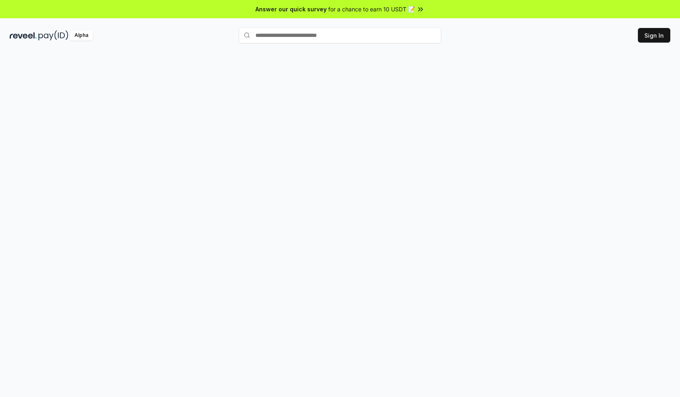 This screenshot has height=397, width=680. I want to click on span: for a chance to earn 10 USDT 📝, so click(372, 9).